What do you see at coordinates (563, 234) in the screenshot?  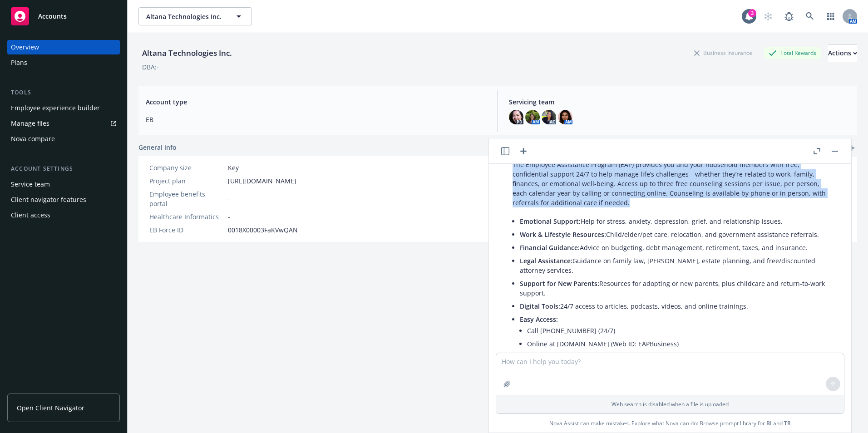 I see `span: Work & Lifestyle Resources:` at bounding box center [563, 234].